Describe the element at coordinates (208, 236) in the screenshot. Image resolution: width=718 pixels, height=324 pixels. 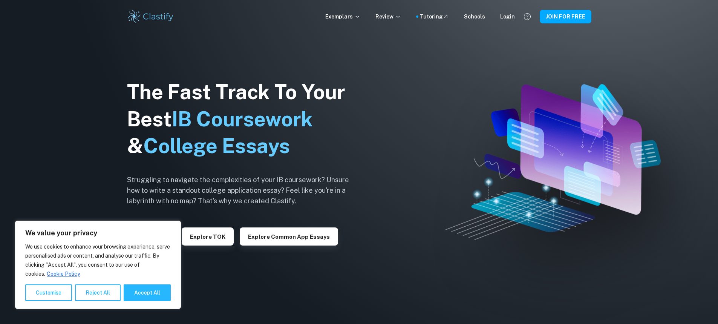
I see `button: Explore TOK` at that location.